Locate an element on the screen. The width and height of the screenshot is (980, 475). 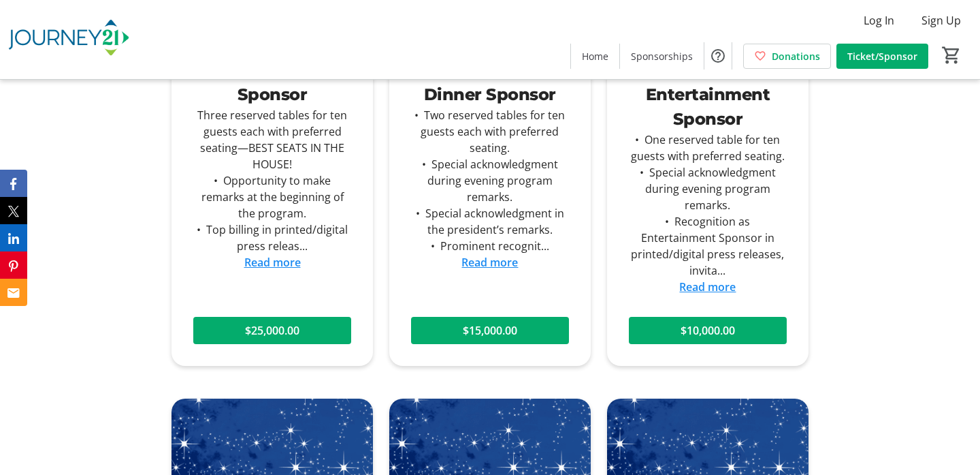
button: Sign Up is located at coordinates (942, 20).